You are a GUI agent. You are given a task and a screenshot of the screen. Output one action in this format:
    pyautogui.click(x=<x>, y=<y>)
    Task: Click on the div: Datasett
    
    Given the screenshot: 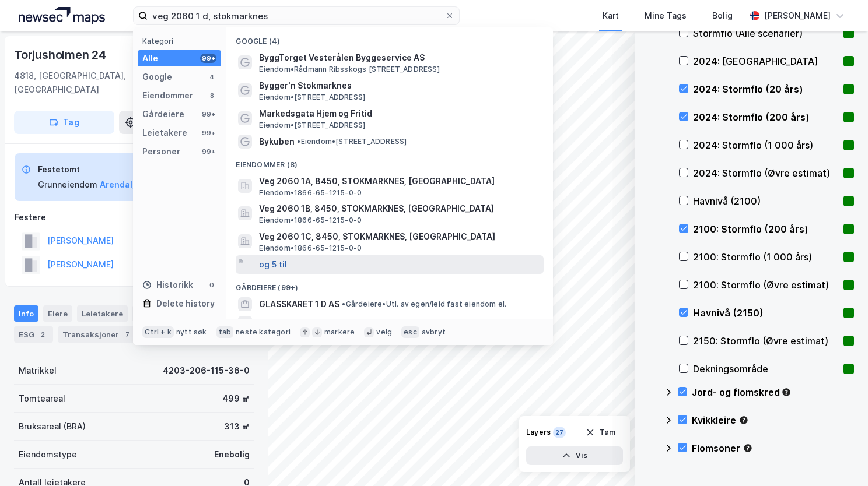 What is the action you would take?
    pyautogui.click(x=154, y=314)
    